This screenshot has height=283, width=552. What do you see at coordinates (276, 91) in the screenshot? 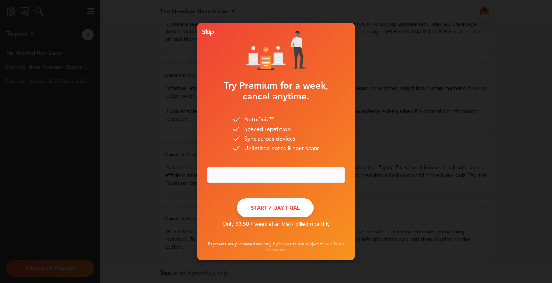
I see `span: Try Premium for a week, cancel anytime.` at bounding box center [276, 91].